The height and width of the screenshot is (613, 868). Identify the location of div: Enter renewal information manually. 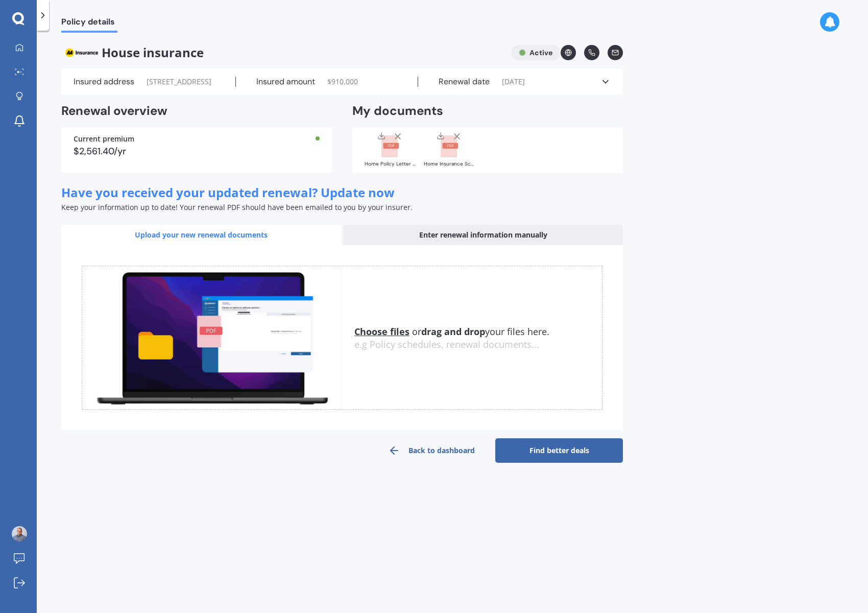
(483, 235).